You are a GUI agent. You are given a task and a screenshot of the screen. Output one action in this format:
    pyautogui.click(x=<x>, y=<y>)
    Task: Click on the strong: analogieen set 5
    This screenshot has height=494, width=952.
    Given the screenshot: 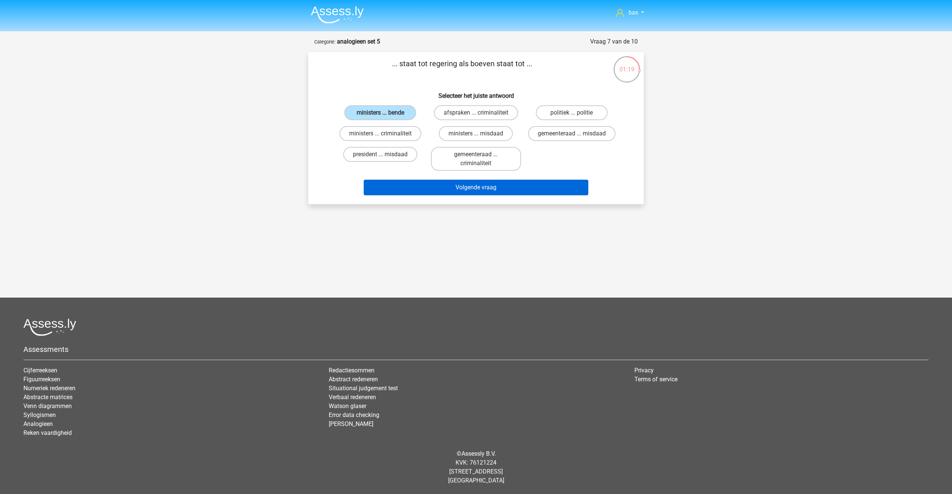 What is the action you would take?
    pyautogui.click(x=359, y=41)
    